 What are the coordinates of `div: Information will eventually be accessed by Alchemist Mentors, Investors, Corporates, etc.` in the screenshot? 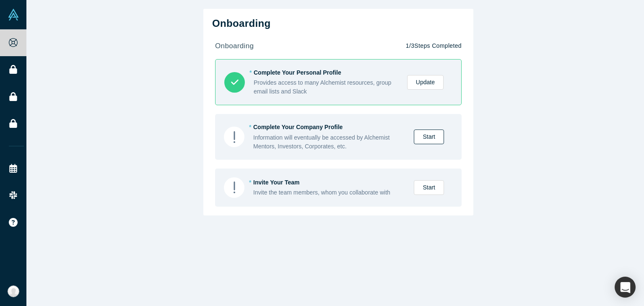 It's located at (329, 142).